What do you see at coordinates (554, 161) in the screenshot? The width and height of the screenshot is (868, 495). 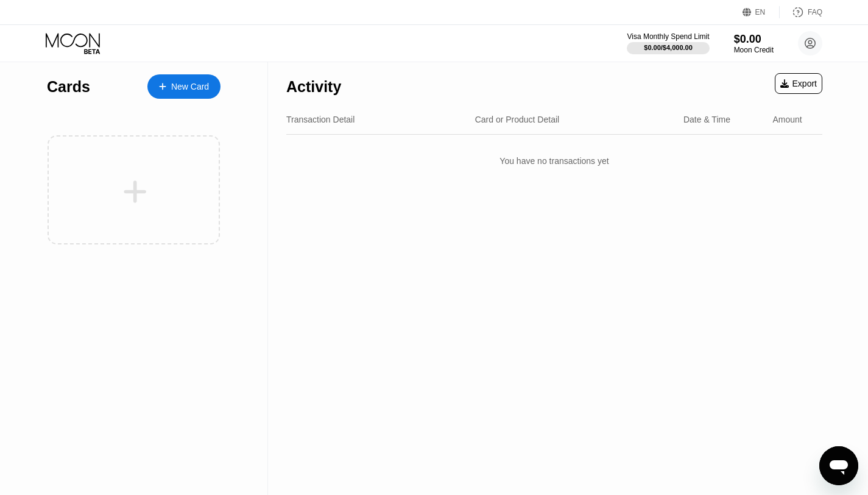 I see `div: You have no transactions yet` at bounding box center [554, 161].